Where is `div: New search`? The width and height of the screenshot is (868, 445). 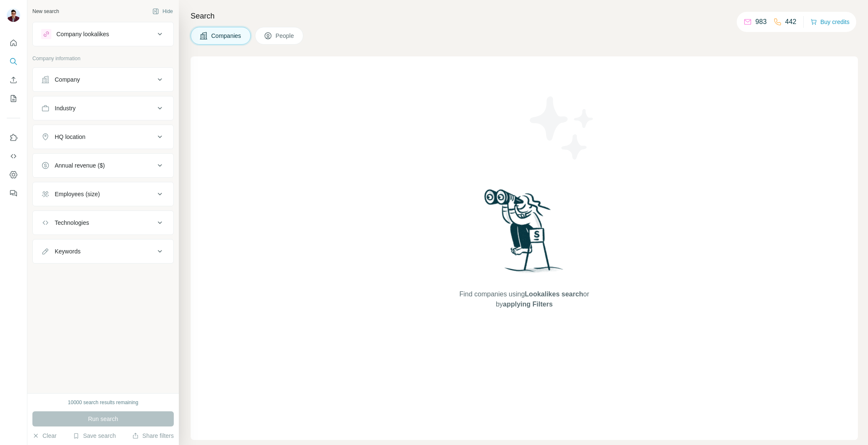
div: New search is located at coordinates (46, 11).